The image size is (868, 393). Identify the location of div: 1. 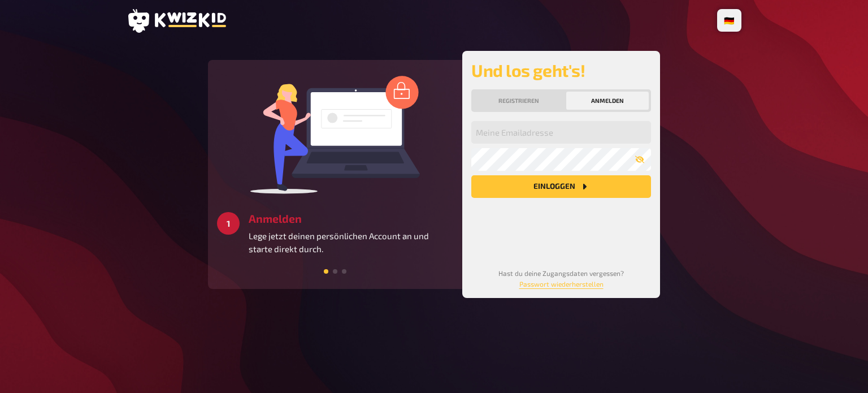
(228, 224).